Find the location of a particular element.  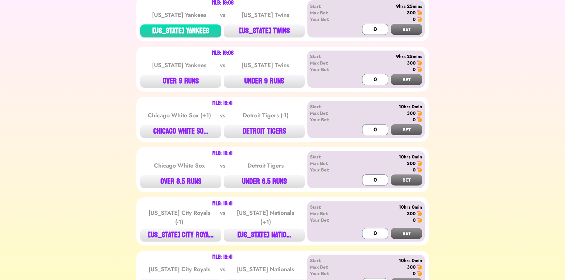

button: OVER 9 RUNS is located at coordinates (181, 81).